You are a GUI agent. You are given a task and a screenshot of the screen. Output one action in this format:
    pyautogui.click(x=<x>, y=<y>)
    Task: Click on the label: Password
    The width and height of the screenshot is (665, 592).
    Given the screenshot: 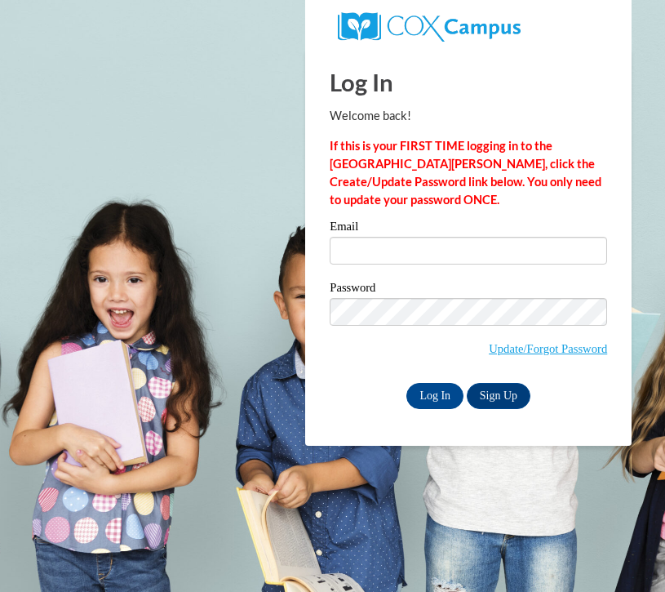 What is the action you would take?
    pyautogui.click(x=469, y=290)
    